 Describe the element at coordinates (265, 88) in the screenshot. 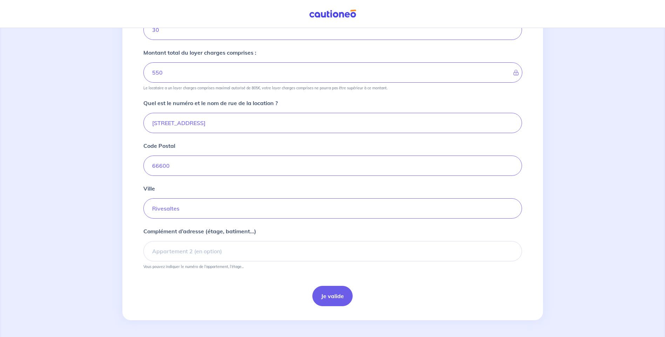

I see `p: Le locataire a un loyer charges comprises maximal autorisé de 805€, votre loyer charges comprises...` at that location.